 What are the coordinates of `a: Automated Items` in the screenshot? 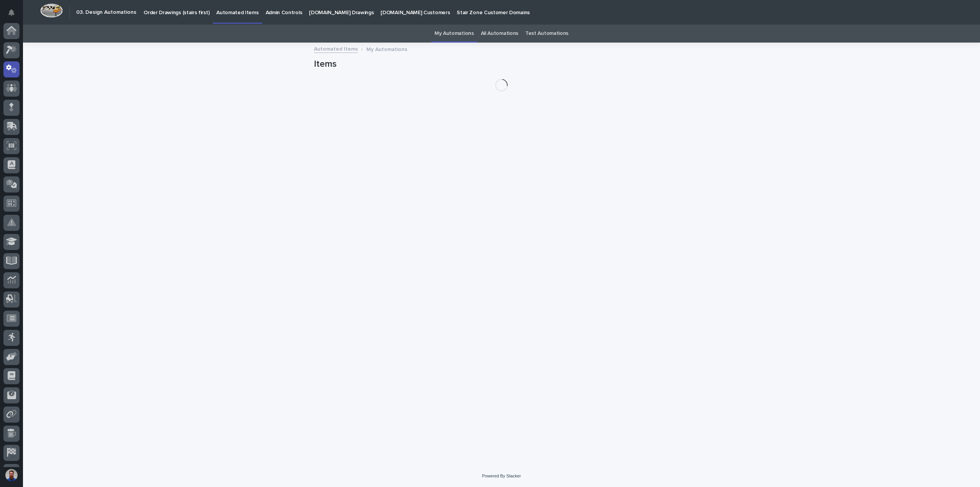 It's located at (336, 49).